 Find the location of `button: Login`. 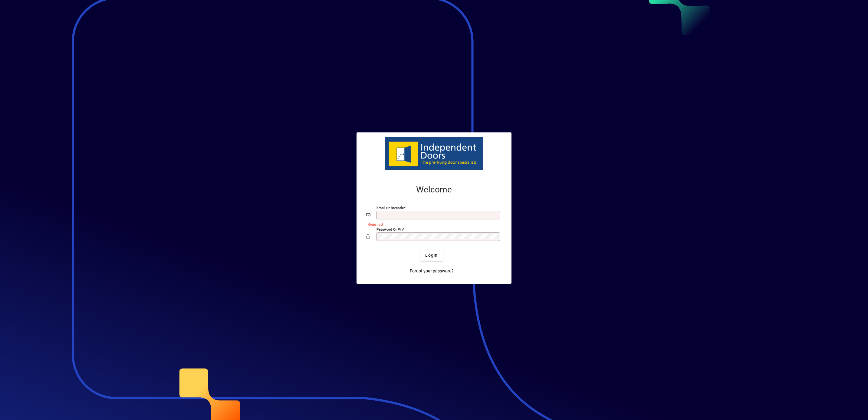

button: Login is located at coordinates (431, 255).